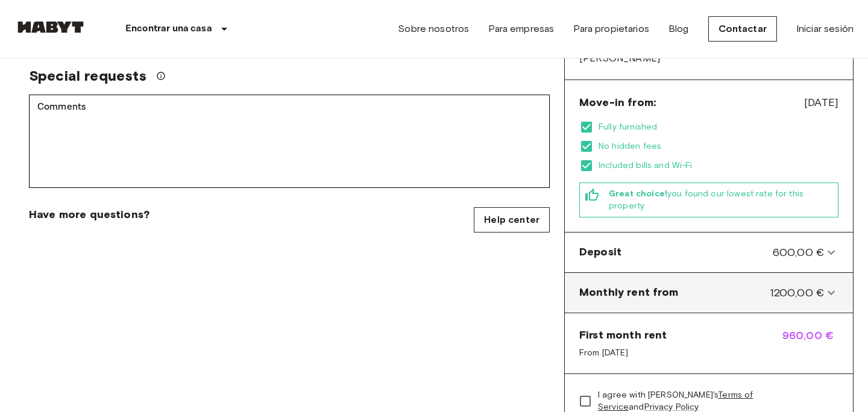 The width and height of the screenshot is (868, 412). Describe the element at coordinates (709, 252) in the screenshot. I see `div: Deposit600,00 €` at that location.